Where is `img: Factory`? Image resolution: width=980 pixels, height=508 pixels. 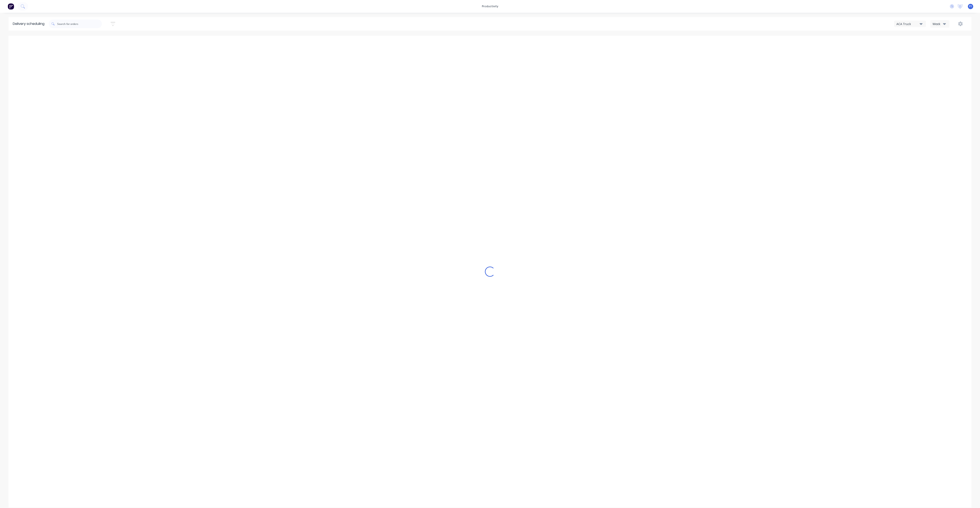 img: Factory is located at coordinates (11, 6).